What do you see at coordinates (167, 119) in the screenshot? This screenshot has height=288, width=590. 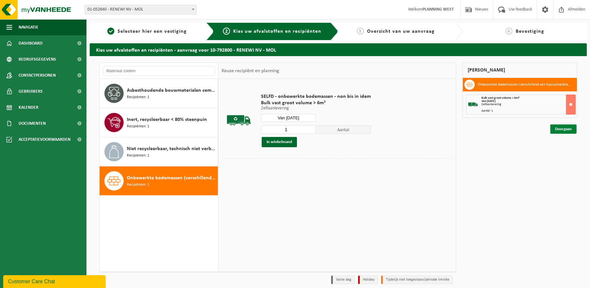 I see `span: Inert, recycleerbaar < 80% steenpuin` at bounding box center [167, 119].